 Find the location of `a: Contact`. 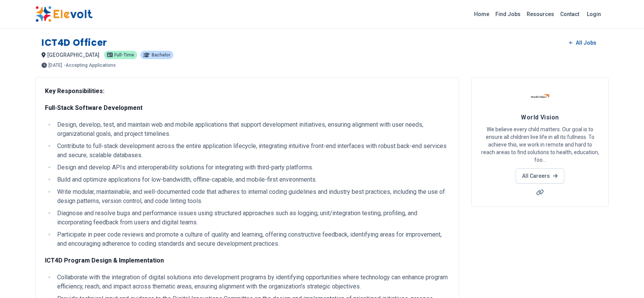

a: Contact is located at coordinates (570, 14).